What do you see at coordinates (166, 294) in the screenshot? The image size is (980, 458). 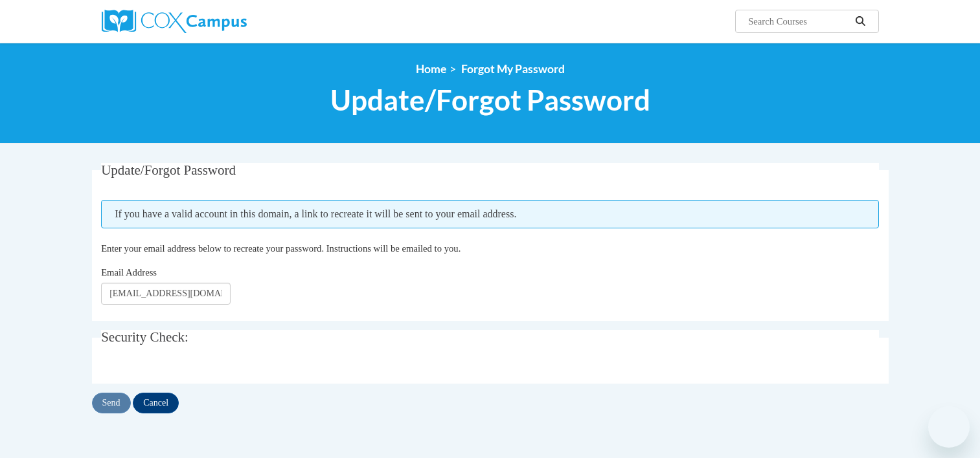 I see `input: Email` at bounding box center [166, 294].